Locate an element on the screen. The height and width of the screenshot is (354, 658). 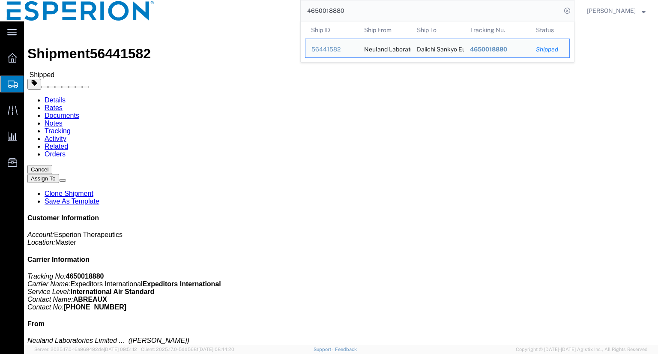
a: Feedback is located at coordinates (346, 349).